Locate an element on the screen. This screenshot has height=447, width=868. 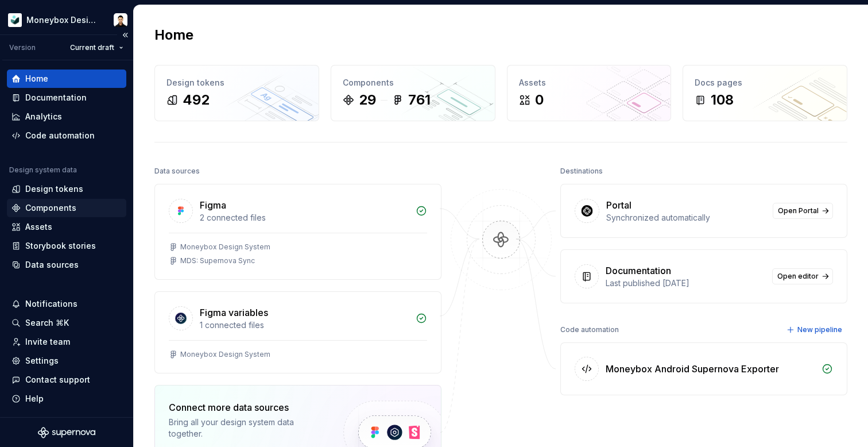
div: Search ⌘K is located at coordinates (47, 323).